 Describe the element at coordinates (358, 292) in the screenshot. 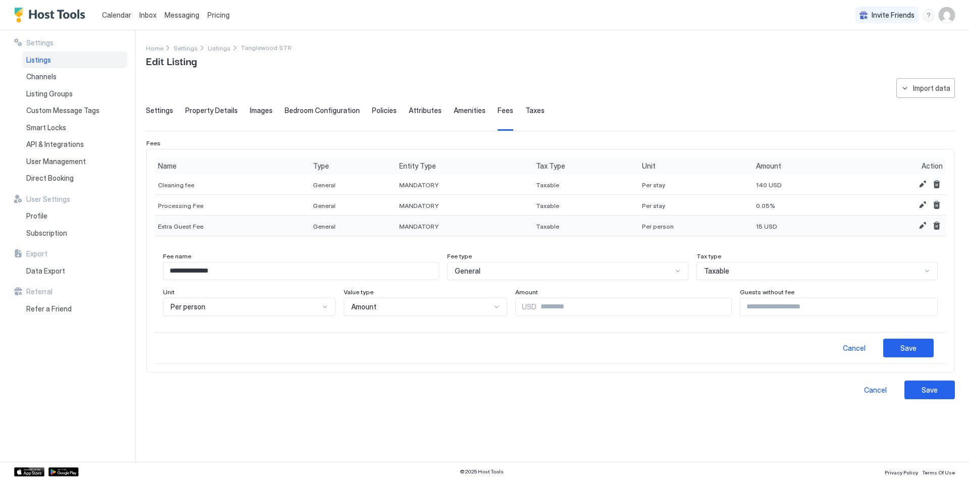

I see `span: Value type` at that location.